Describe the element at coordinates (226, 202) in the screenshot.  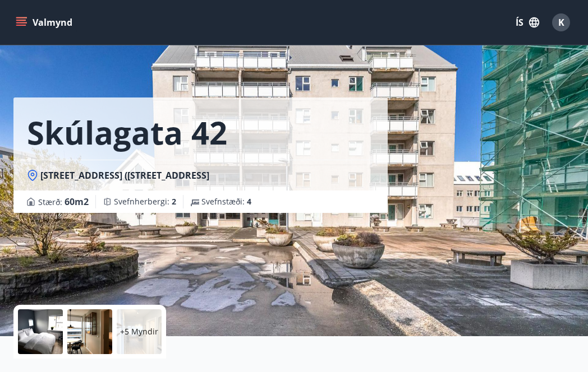
I see `span: Svefnstæði :` at that location.